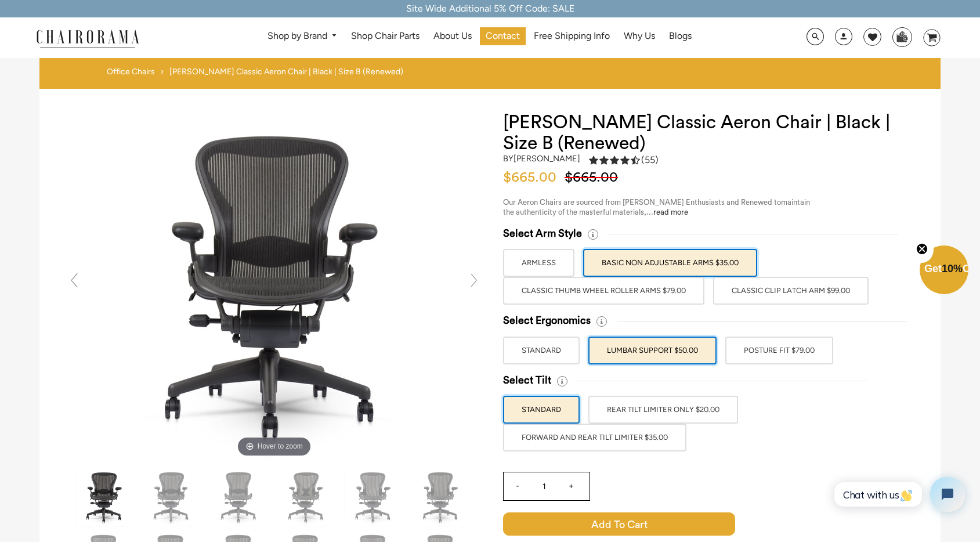 Image resolution: width=980 pixels, height=542 pixels. I want to click on label: Classic Clip Latch Arm $99.00, so click(791, 290).